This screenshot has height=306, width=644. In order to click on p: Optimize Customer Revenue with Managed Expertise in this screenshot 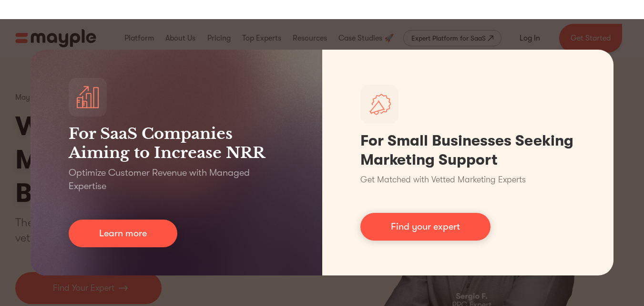, I will do `click(176, 180)`.